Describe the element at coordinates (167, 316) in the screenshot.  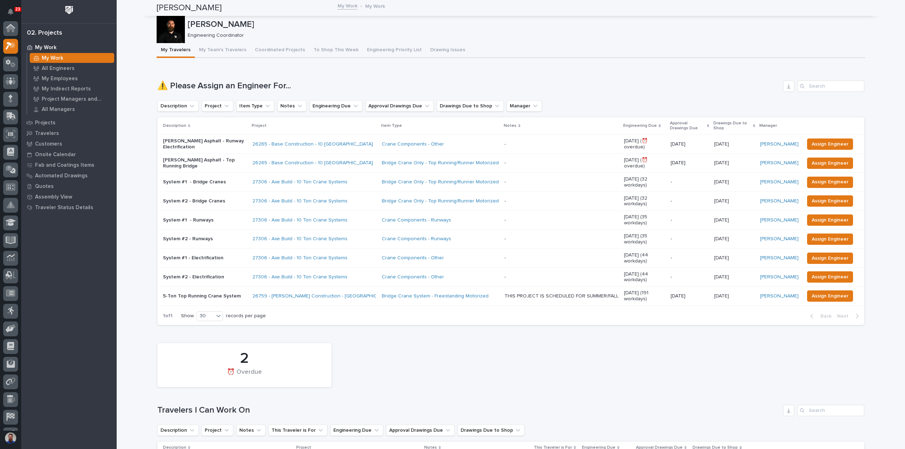
I see `p: 1 of 1` at that location.